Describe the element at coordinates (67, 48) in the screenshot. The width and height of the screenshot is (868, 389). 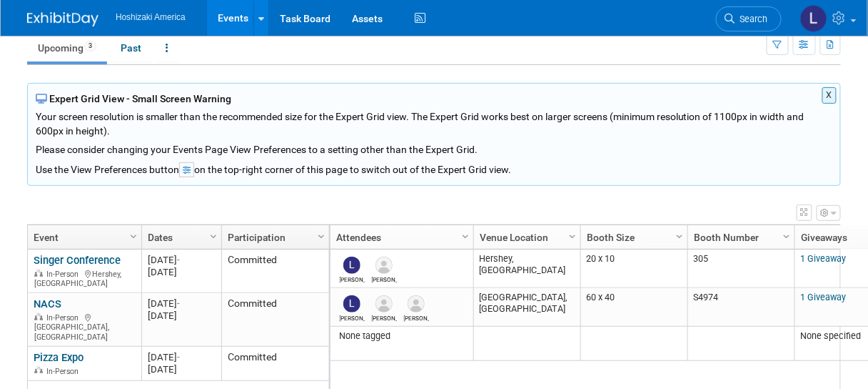
I see `a: Upcoming3` at that location.